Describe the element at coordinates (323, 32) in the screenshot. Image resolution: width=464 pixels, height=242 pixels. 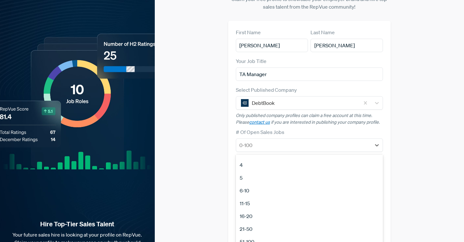
I see `label: Last Name` at that location.